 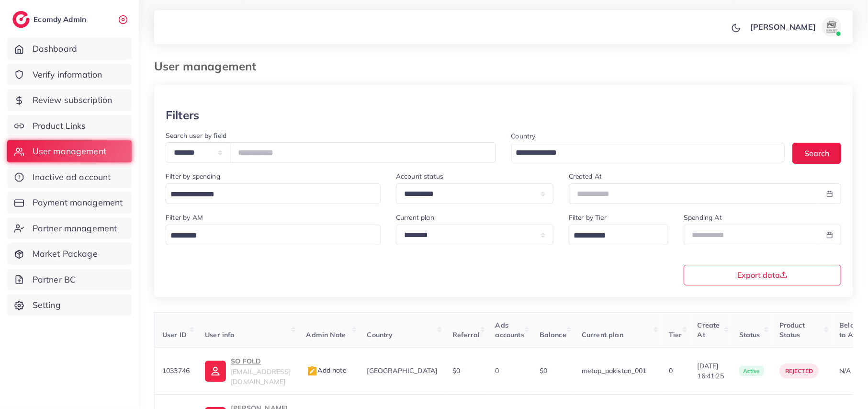 I want to click on span: Product Links, so click(x=60, y=126).